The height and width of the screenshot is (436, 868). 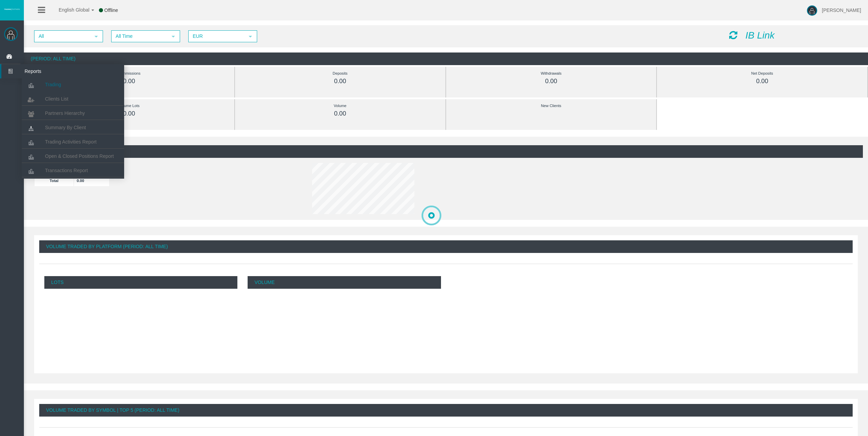 I want to click on div: Net Deposits, so click(x=762, y=73).